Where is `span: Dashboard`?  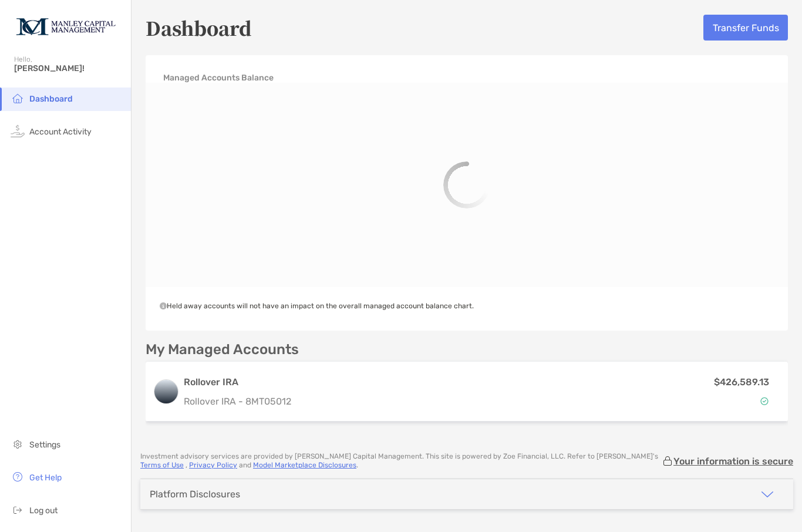
span: Dashboard is located at coordinates (51, 99).